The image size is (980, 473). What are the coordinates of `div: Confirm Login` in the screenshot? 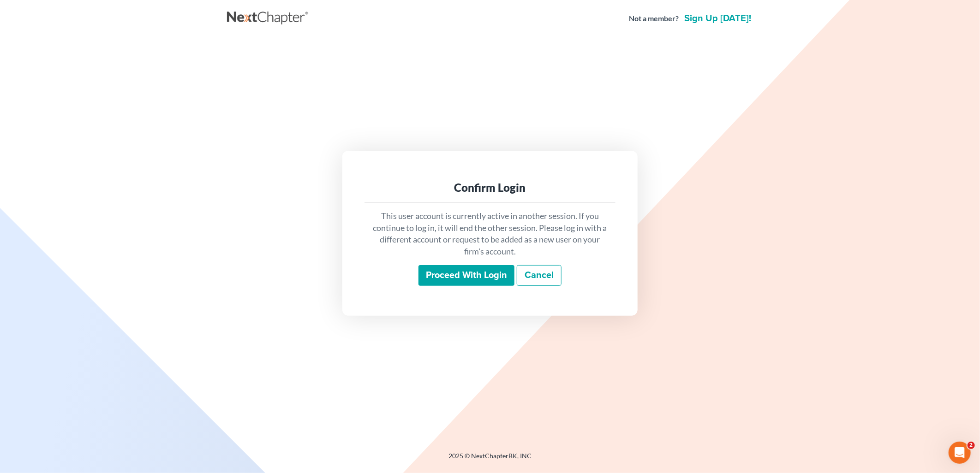 It's located at (490, 188).